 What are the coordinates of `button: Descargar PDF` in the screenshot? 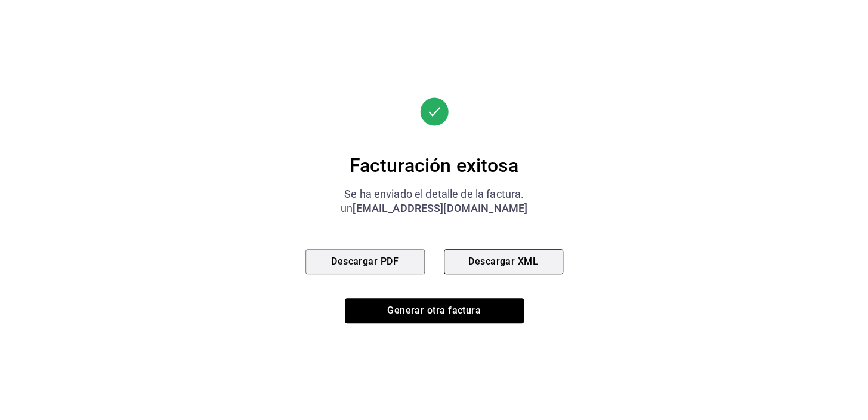 It's located at (365, 261).